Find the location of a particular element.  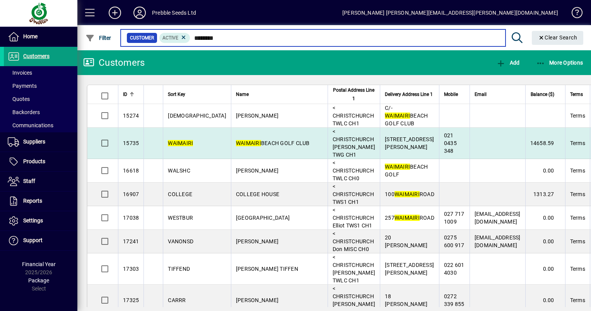

span: Settings is located at coordinates (33, 221).